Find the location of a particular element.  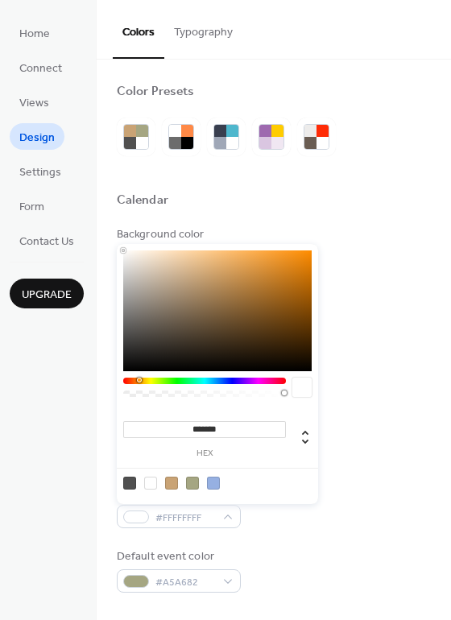

a: Views is located at coordinates (34, 101).